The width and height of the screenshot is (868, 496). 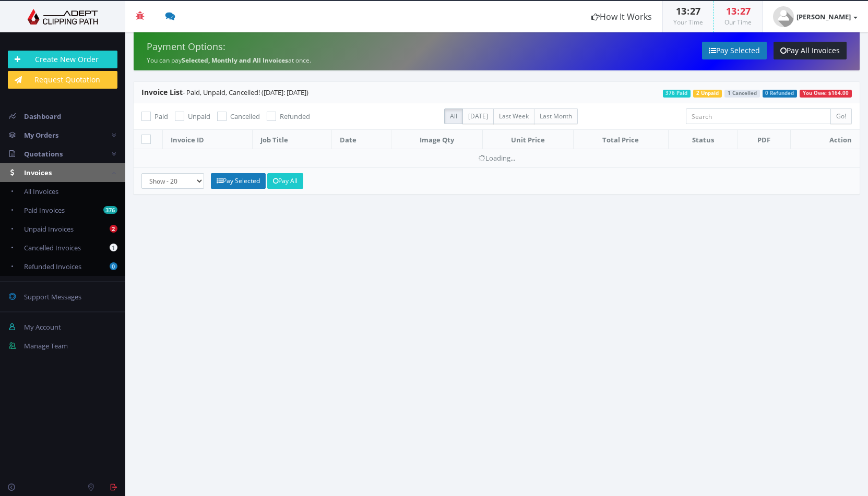 What do you see at coordinates (42, 116) in the screenshot?
I see `span: Dashboard` at bounding box center [42, 116].